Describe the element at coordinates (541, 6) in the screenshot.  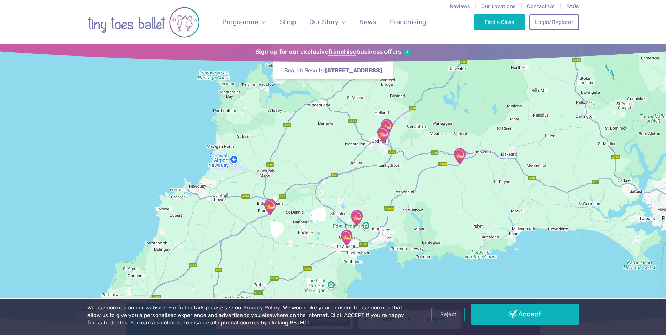
I see `a: Contact Us` at that location.